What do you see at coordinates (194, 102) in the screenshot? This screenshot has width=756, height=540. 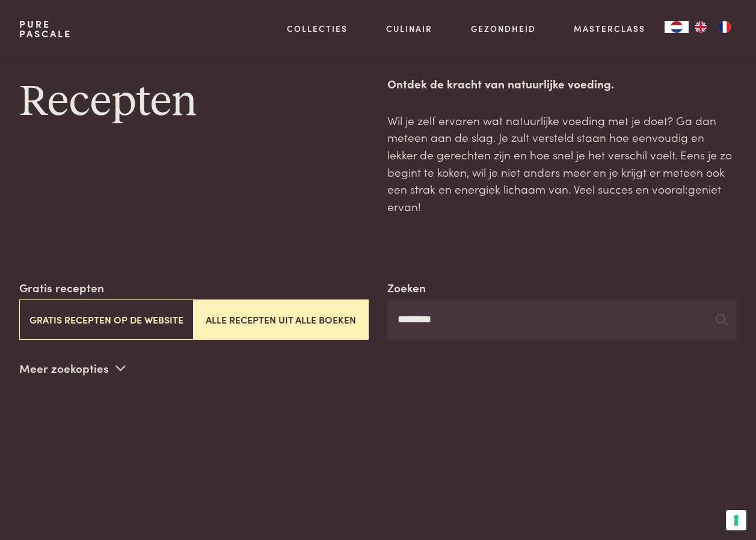 I see `h1: Recepten` at bounding box center [194, 102].